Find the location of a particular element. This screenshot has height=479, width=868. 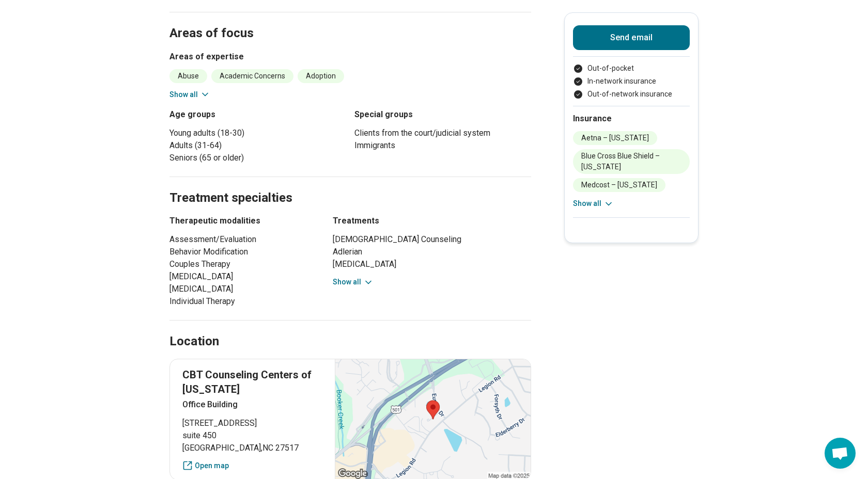

li: Adoption is located at coordinates (321, 76).